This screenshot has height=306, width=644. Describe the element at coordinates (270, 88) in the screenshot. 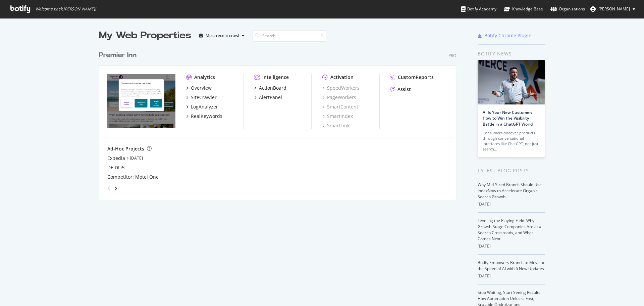

I see `a: ActionBoard` at that location.